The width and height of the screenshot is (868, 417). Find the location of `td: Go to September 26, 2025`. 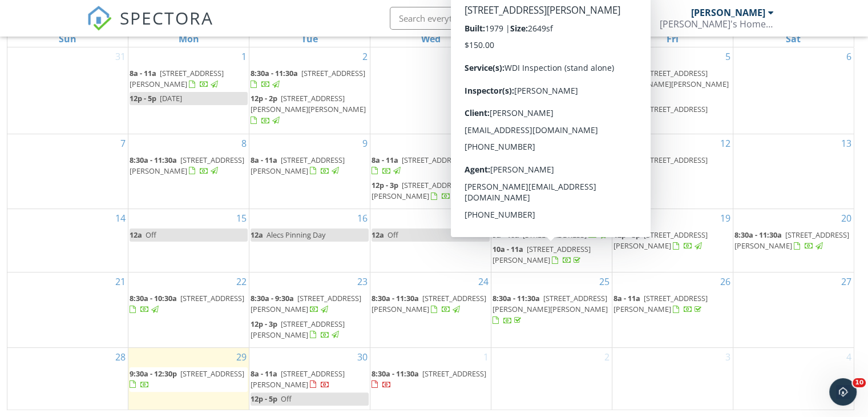

td: Go to September 26, 2025 is located at coordinates (673, 310).